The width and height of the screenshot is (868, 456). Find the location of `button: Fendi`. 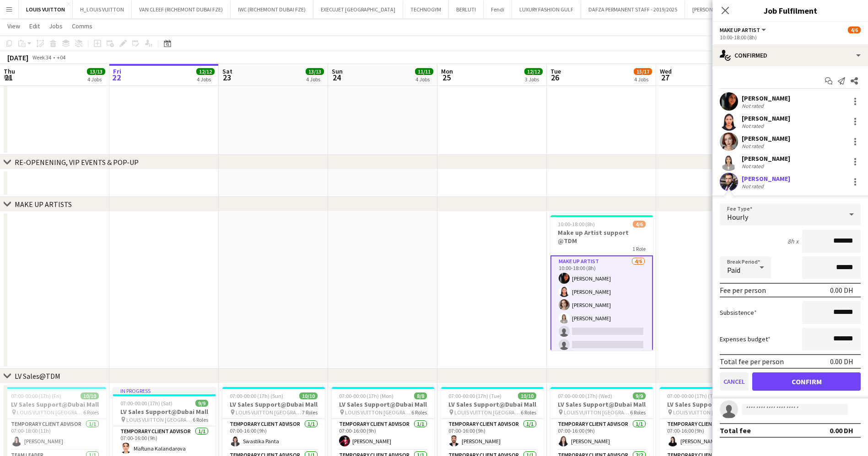

button: Fendi is located at coordinates (498, 9).